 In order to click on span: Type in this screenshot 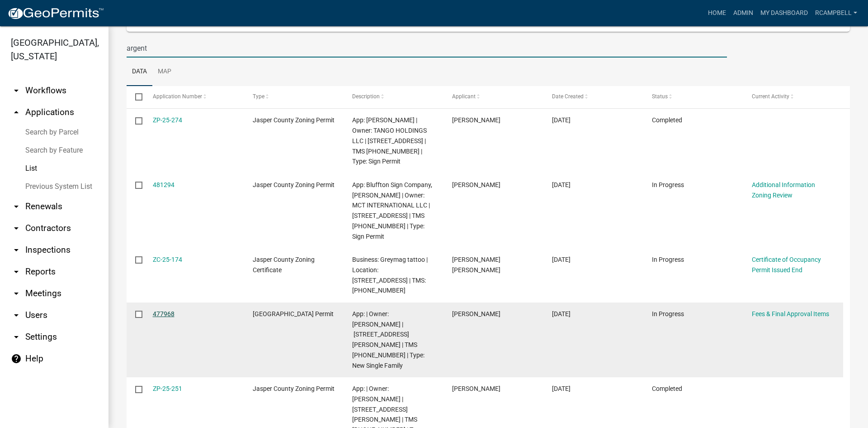, I will do `click(259, 96)`.